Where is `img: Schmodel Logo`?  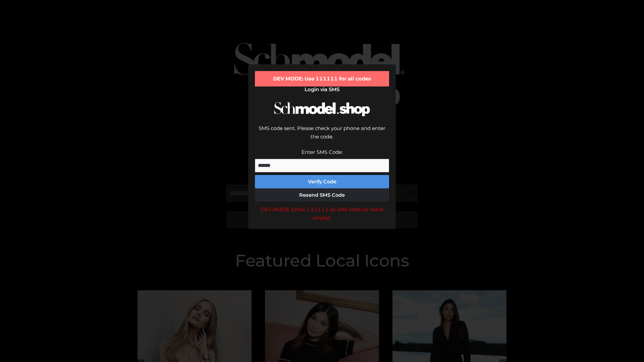 img: Schmodel Logo is located at coordinates (322, 109).